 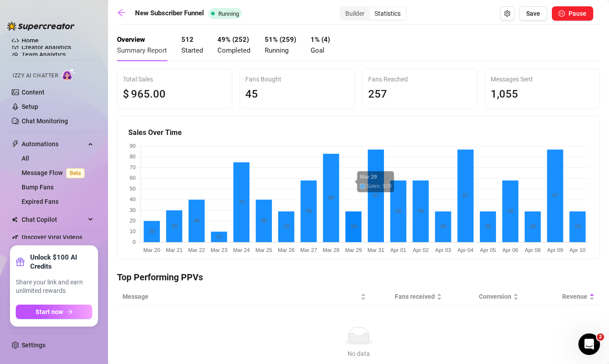 I want to click on button: Pause, so click(x=573, y=13).